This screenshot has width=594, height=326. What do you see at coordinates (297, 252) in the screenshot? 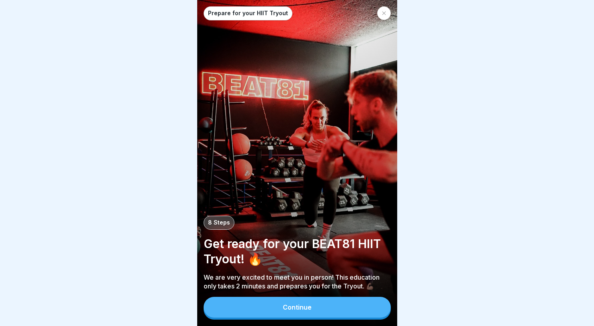
I see `p: Get ready for your BEAT81 HIIT Tryout! 🔥` at bounding box center [297, 252].